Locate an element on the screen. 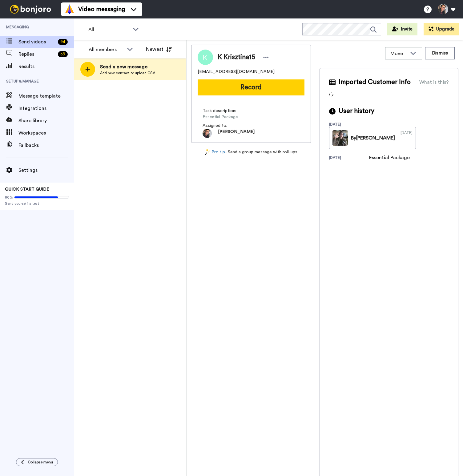 Image resolution: width=463 pixels, height=476 pixels. a: Pro tip is located at coordinates (215, 152).